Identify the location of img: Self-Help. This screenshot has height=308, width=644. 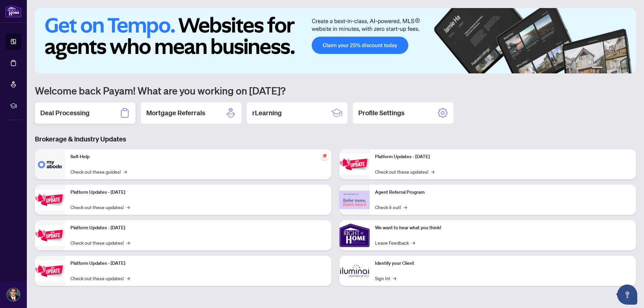
(50, 164).